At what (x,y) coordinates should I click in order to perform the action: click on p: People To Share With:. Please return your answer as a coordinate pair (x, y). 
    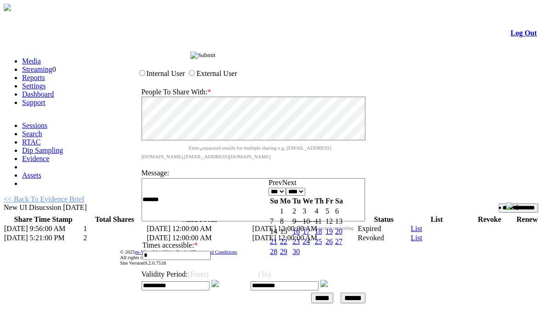
    Looking at the image, I should click on (254, 92).